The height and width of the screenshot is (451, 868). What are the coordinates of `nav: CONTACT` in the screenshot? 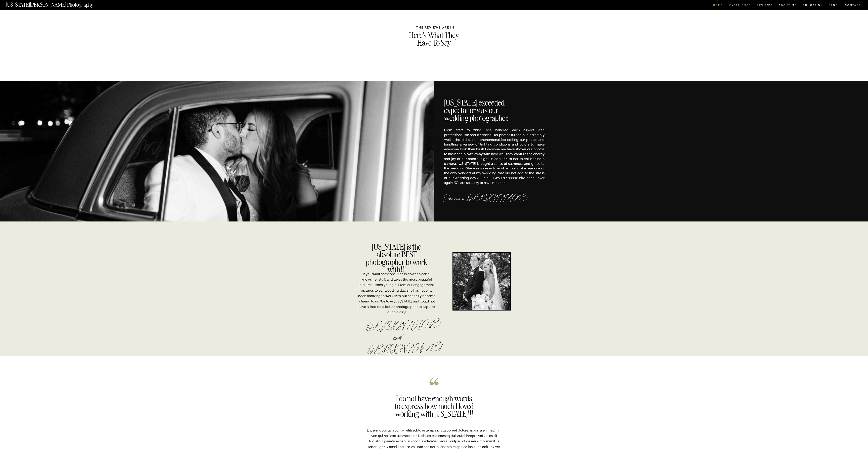 It's located at (853, 5).